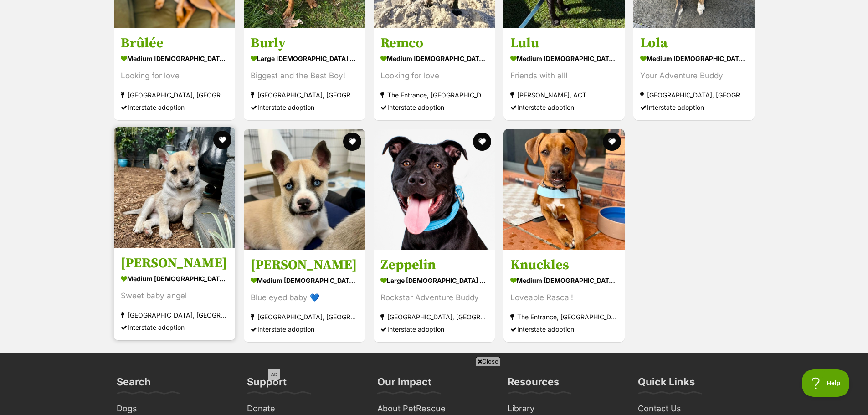  I want to click on img: Knuckles, so click(564, 190).